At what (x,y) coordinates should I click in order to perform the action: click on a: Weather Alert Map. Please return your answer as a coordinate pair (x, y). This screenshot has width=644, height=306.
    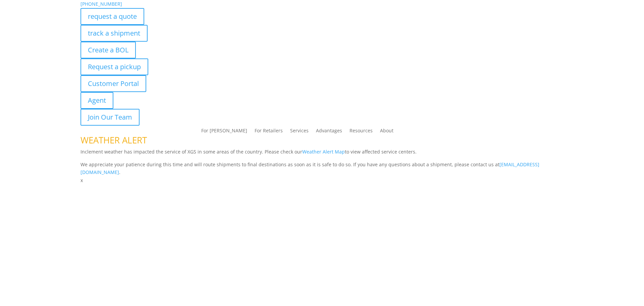
    Looking at the image, I should click on (323, 151).